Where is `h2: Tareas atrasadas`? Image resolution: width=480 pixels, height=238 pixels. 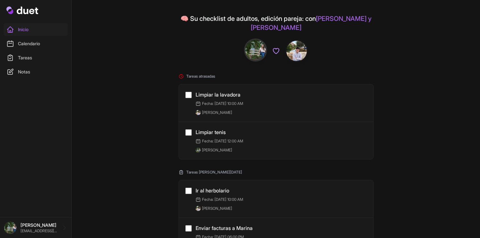 h2: Tareas atrasadas is located at coordinates (276, 76).